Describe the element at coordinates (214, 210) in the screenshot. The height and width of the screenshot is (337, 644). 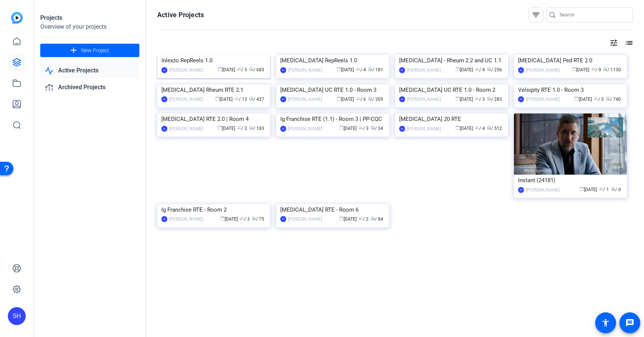
I see `div: Ig Franchise RTE - Room 2` at that location.